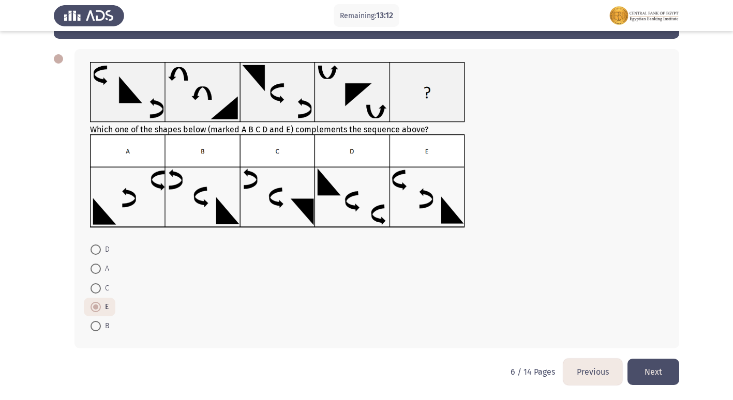  What do you see at coordinates (592, 372) in the screenshot?
I see `button: load previous page` at bounding box center [592, 372].